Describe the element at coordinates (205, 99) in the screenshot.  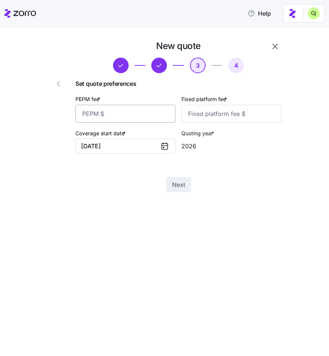
I see `label: Fixed platform fee` at that location.